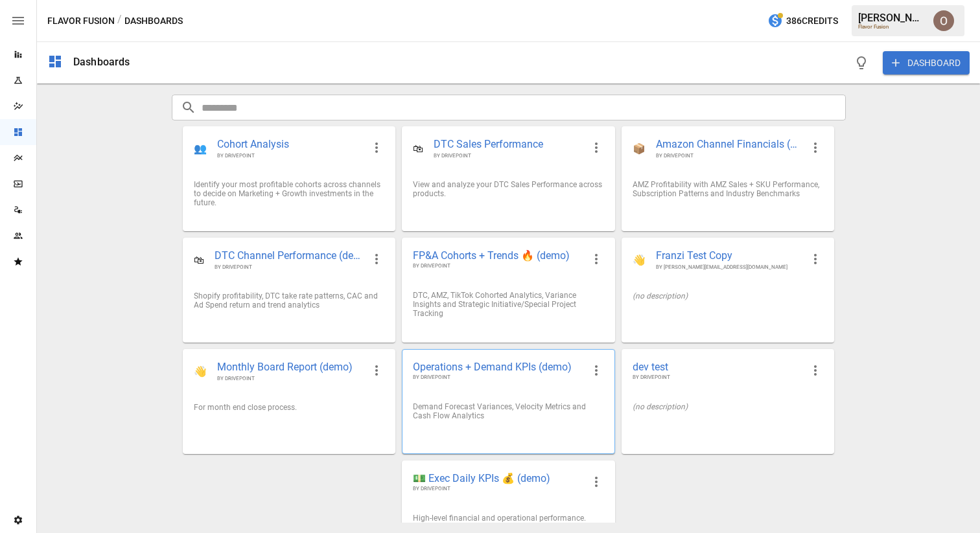 Image resolution: width=980 pixels, height=533 pixels. Describe the element at coordinates (892, 26) in the screenshot. I see `div: Flavor Fusion` at that location.